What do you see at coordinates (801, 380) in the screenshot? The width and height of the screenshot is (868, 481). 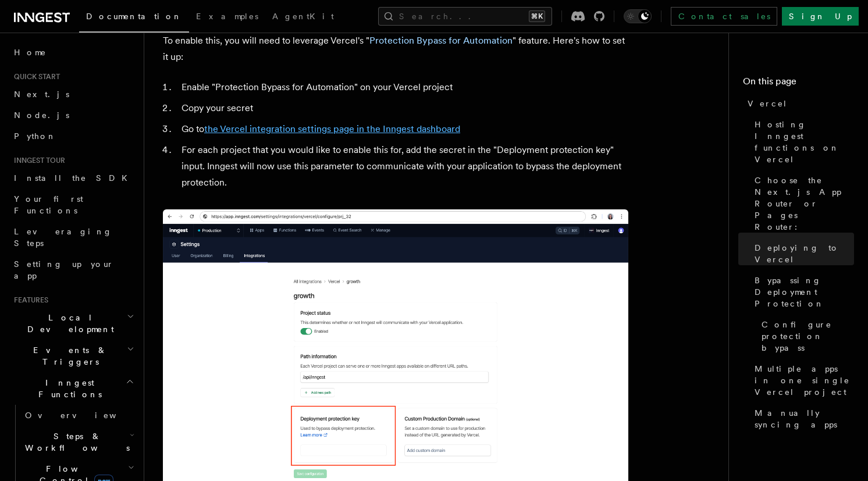 I see `a: Multiple apps in one single Vercel project` at bounding box center [801, 380].